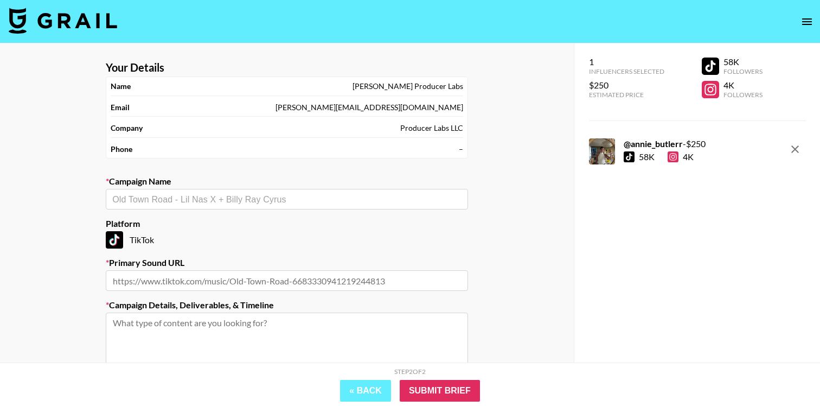 The width and height of the screenshot is (820, 406). Describe the element at coordinates (126, 128) in the screenshot. I see `strong: Company` at that location.